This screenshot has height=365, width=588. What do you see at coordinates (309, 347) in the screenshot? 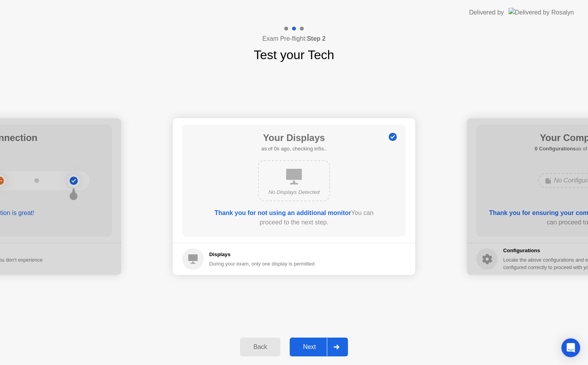
I see `div: Next` at bounding box center [309, 347].